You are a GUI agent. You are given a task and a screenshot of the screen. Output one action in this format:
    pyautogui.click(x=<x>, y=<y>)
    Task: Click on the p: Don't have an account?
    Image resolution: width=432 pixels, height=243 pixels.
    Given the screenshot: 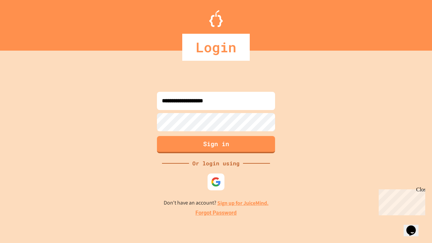 What is the action you would take?
    pyautogui.click(x=216, y=203)
    